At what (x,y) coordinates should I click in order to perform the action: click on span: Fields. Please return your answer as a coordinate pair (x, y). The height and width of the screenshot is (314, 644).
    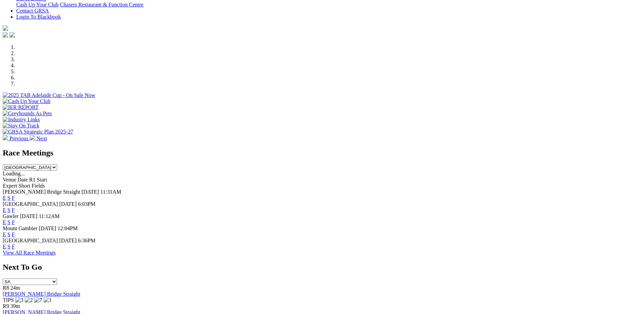
    Looking at the image, I should click on (38, 186).